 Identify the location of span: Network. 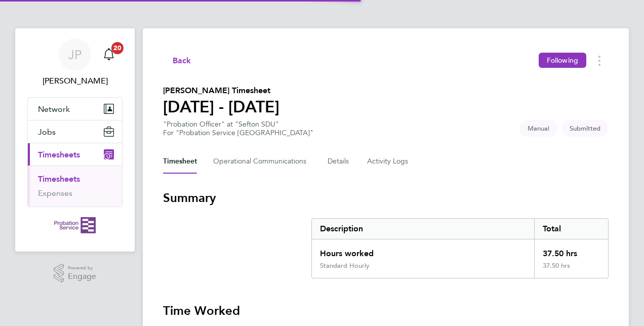
(54, 109).